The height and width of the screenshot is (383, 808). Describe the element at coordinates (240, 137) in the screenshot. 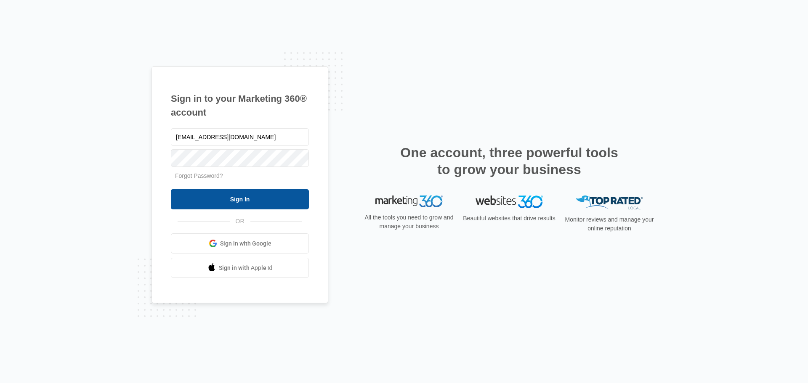

I see `input: Email` at that location.